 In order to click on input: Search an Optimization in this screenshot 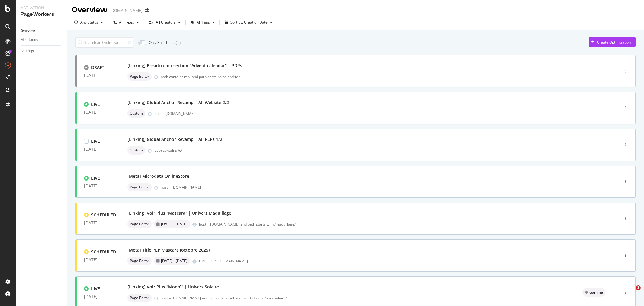, I will do `click(104, 42)`.